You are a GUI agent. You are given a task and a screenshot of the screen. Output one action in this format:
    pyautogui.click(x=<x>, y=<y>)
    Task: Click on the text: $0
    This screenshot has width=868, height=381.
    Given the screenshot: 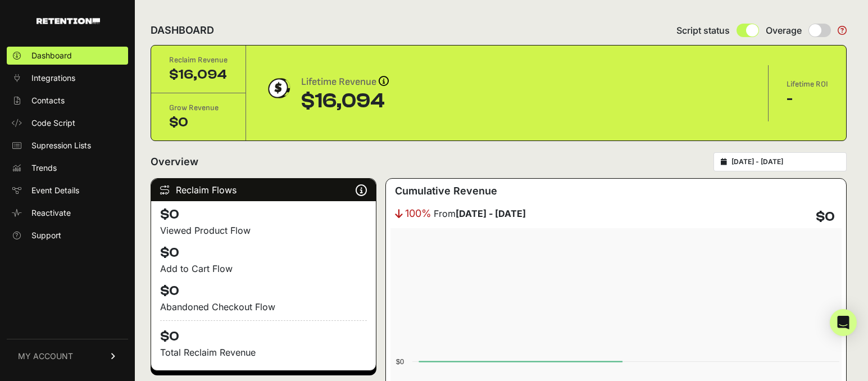 What is the action you would take?
    pyautogui.click(x=400, y=362)
    